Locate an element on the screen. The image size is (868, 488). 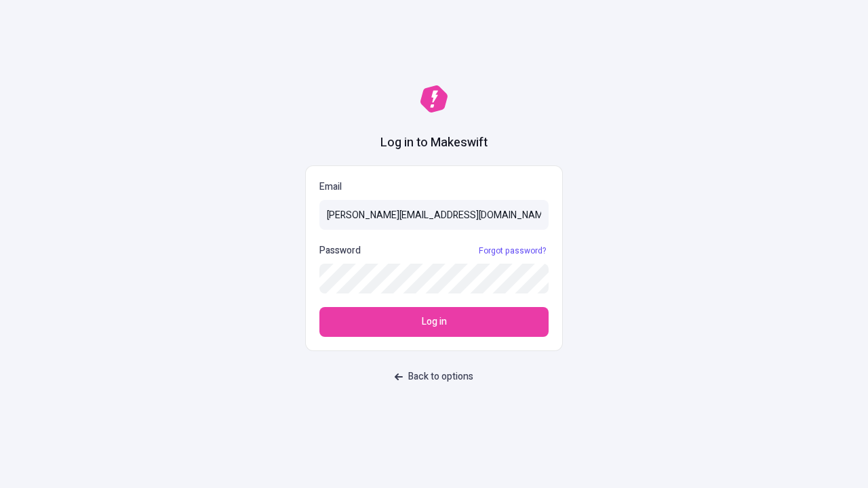
a: Forgot password? is located at coordinates (512, 251).